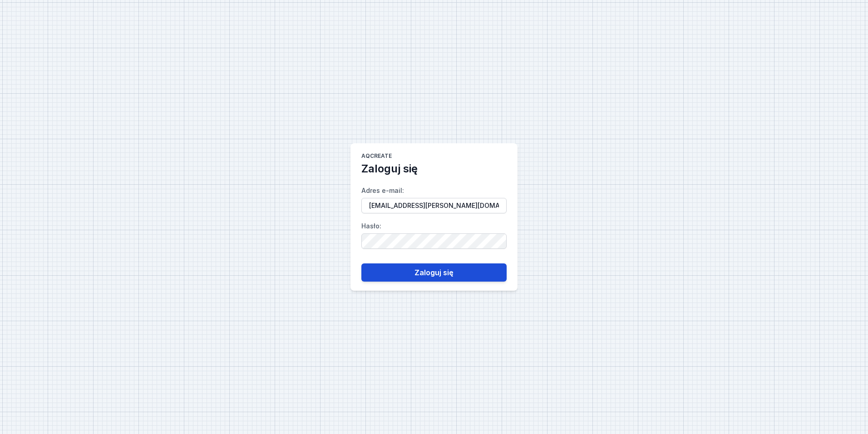 This screenshot has height=434, width=868. I want to click on label: Hasło :, so click(434, 234).